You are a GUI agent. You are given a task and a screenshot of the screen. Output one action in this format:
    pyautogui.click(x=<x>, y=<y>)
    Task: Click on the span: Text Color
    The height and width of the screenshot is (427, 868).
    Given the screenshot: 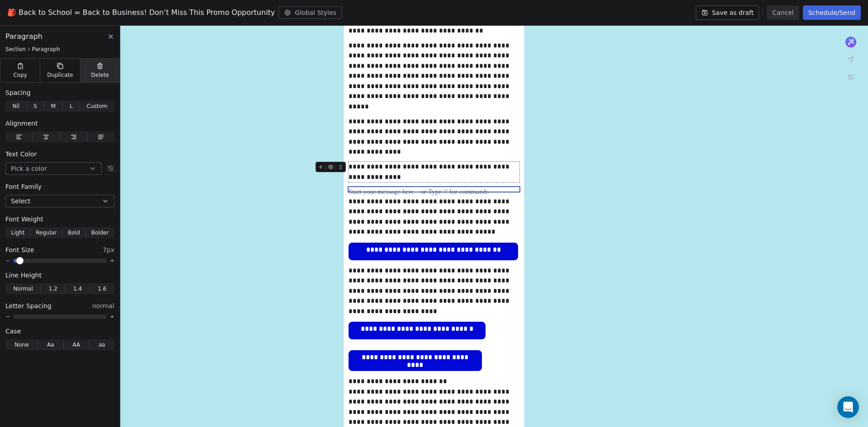 What is the action you would take?
    pyautogui.click(x=21, y=155)
    